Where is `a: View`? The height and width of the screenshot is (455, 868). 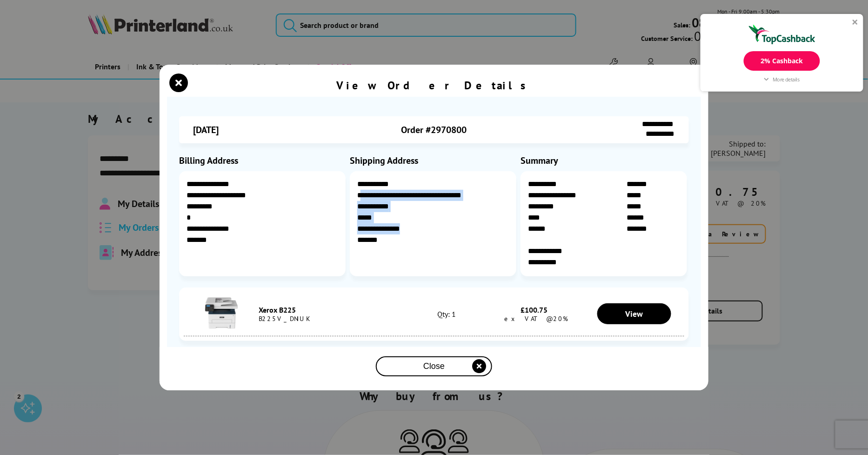 a: View is located at coordinates (634, 314).